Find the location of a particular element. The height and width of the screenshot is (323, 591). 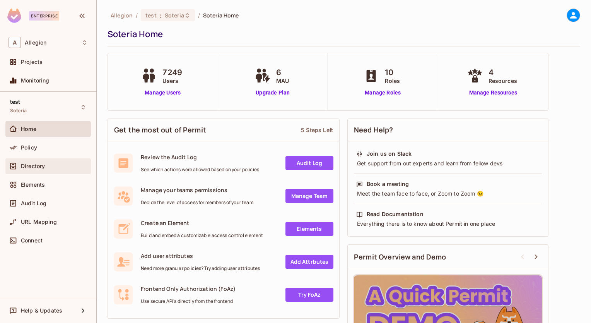

span: 10 is located at coordinates (392, 72).